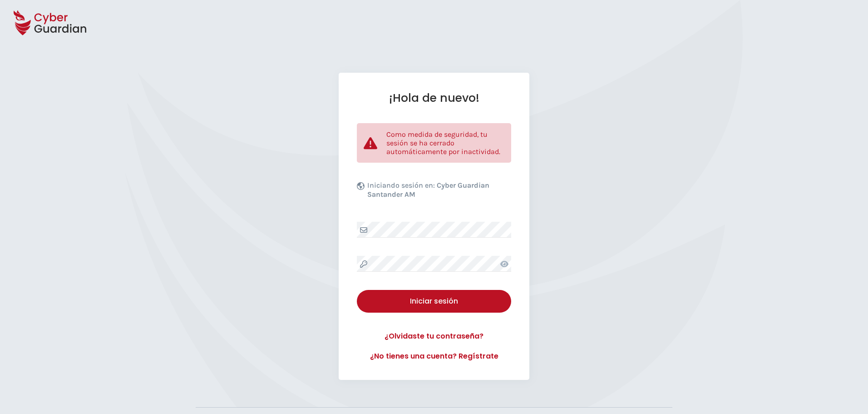 The height and width of the screenshot is (414, 868). I want to click on a: ¿No tienes una cuenta? Regístrate, so click(434, 356).